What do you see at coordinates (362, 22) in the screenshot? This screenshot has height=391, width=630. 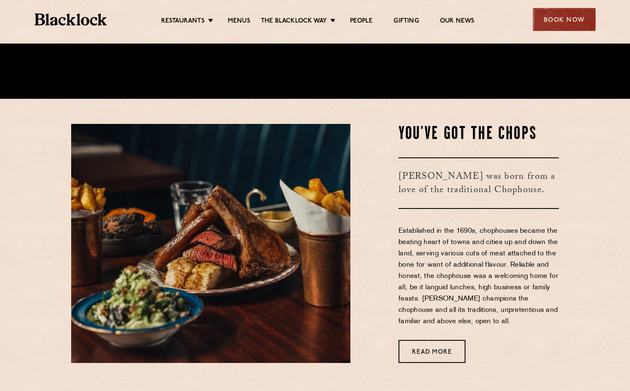 I see `a: People` at bounding box center [362, 22].